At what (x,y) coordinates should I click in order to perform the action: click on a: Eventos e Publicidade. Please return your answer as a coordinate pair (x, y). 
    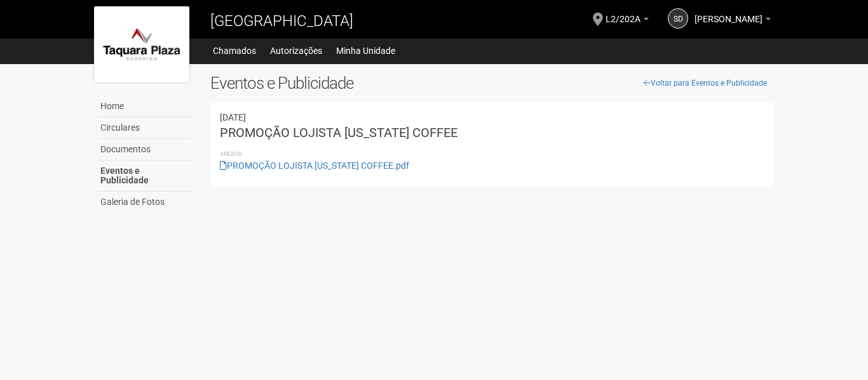
    Looking at the image, I should click on (144, 176).